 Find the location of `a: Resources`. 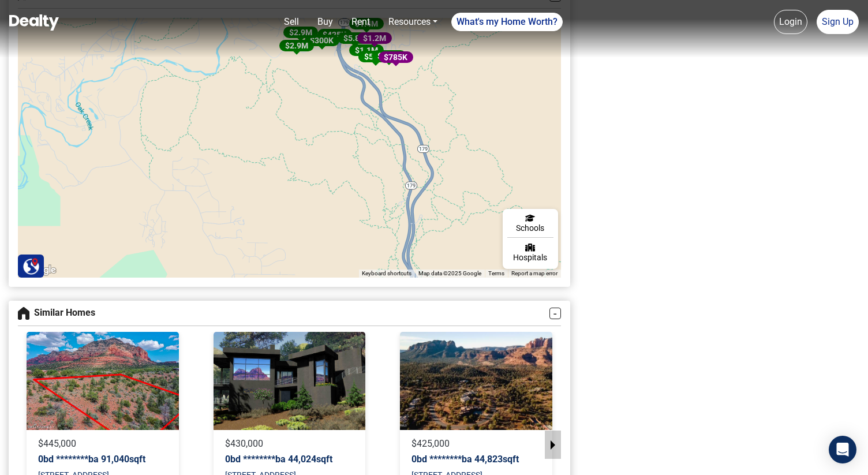

a: Resources is located at coordinates (413, 22).